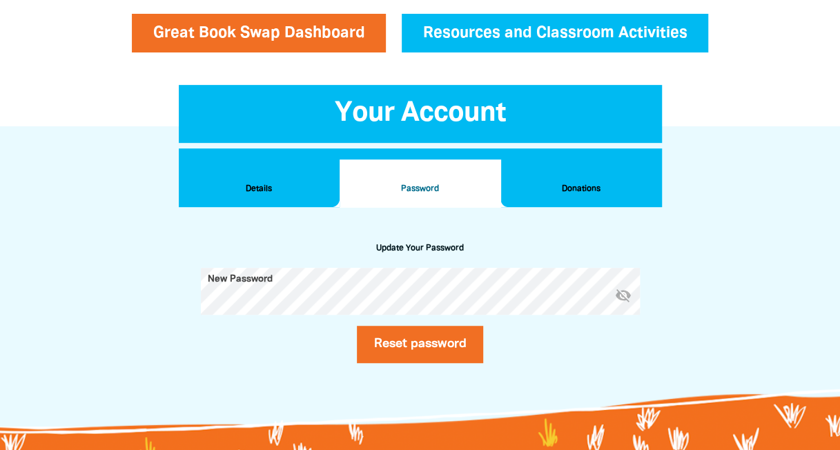  I want to click on a: Great Book Swap Dashboard, so click(259, 33).